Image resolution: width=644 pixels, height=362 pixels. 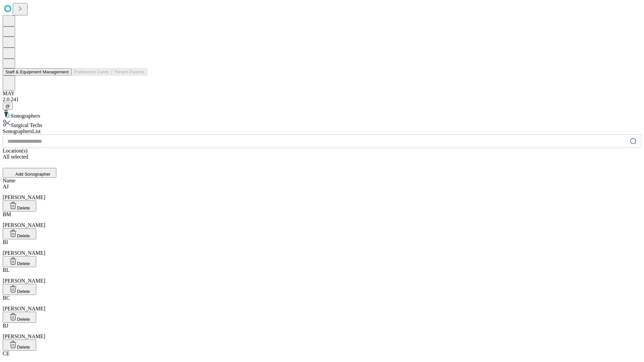 What do you see at coordinates (322, 124) in the screenshot?
I see `div: Surgical Techs` at bounding box center [322, 124].